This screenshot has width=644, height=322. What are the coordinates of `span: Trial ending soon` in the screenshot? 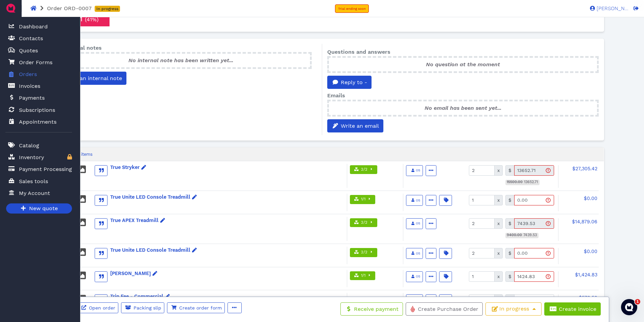 It's located at (352, 9).